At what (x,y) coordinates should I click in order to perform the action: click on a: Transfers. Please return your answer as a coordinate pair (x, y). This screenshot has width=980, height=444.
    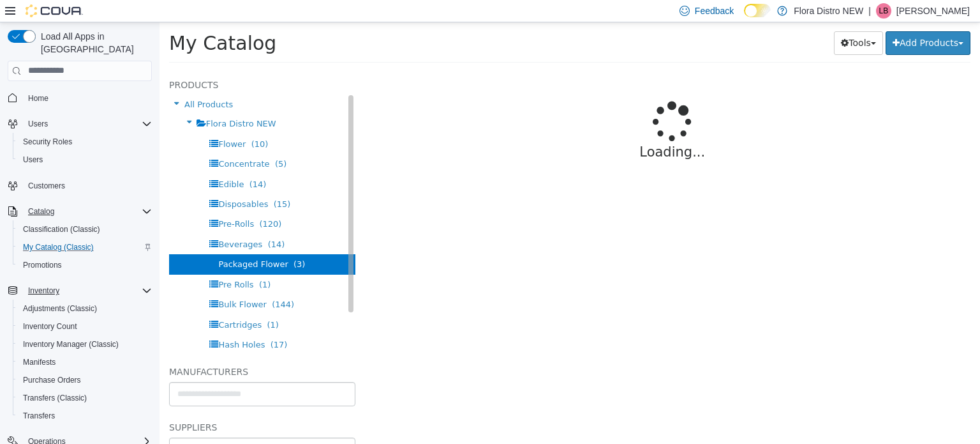
    Looking at the image, I should click on (39, 415).